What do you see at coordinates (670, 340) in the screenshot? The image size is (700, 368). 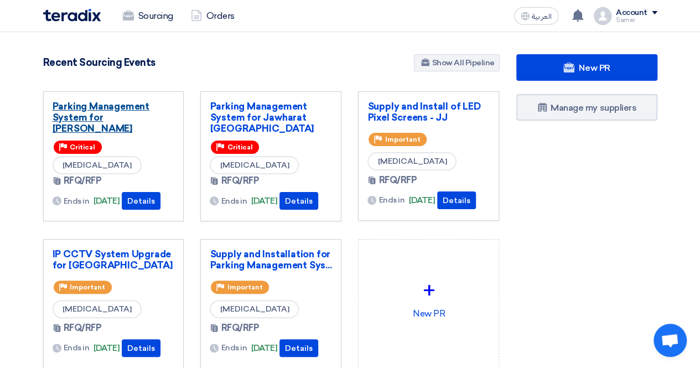 I see `div: Open chat` at bounding box center [670, 340].